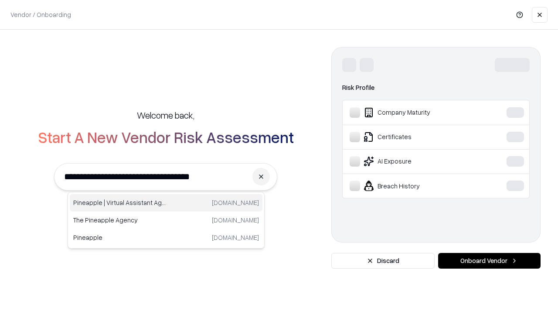  I want to click on button: Discard, so click(383, 261).